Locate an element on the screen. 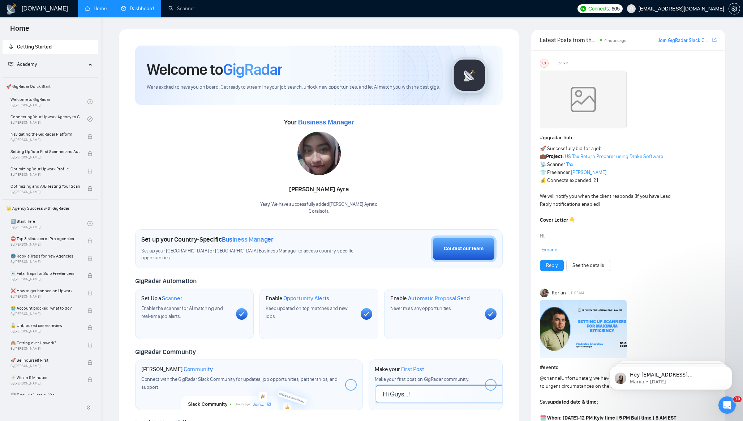 The image size is (743, 421). span: Optimizing Your Upwork Profile is located at coordinates (45, 169).